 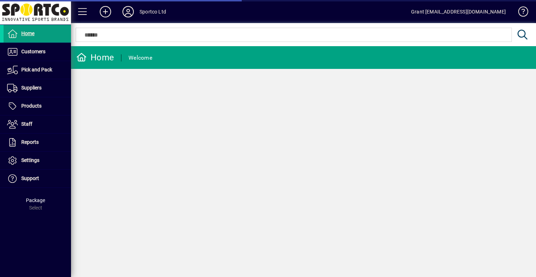 What do you see at coordinates (37, 88) in the screenshot?
I see `a: Suppliers` at bounding box center [37, 88].